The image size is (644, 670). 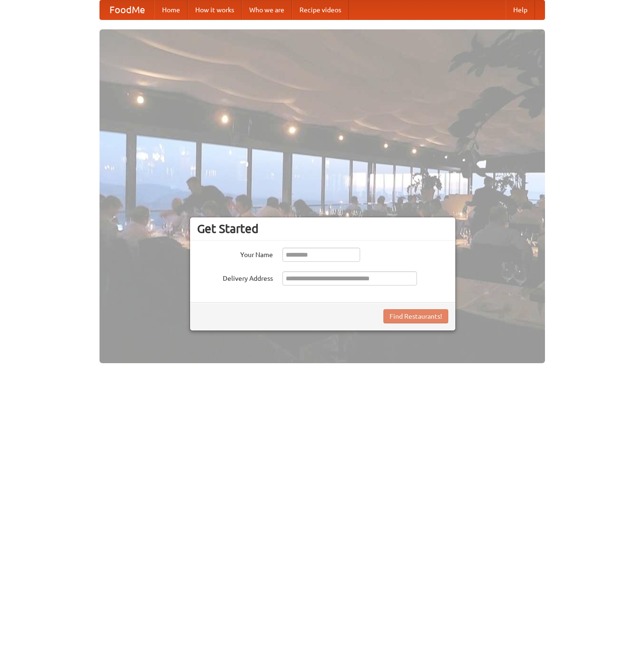 What do you see at coordinates (214, 10) in the screenshot?
I see `a: How it works` at bounding box center [214, 10].